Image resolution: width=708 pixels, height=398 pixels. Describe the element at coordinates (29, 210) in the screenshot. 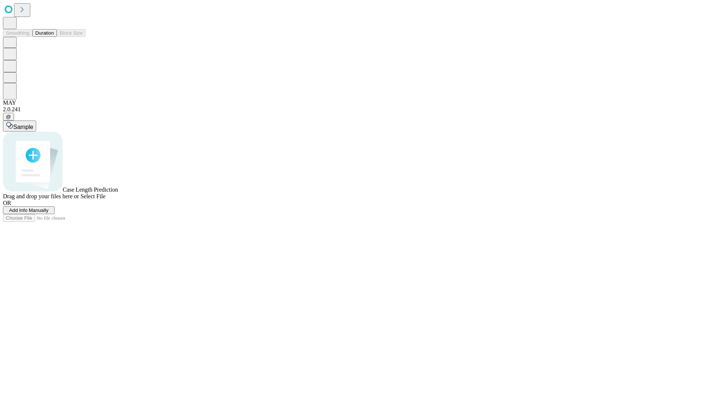

I see `span: Add Info Manually` at that location.